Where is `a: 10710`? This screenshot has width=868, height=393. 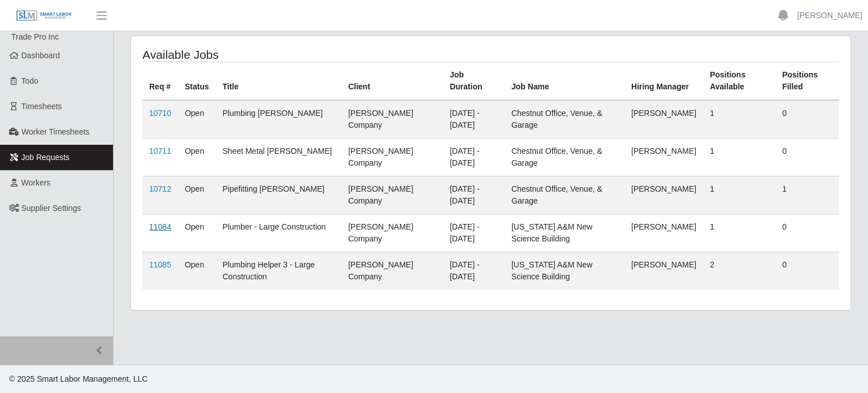 a: 10710 is located at coordinates (160, 113).